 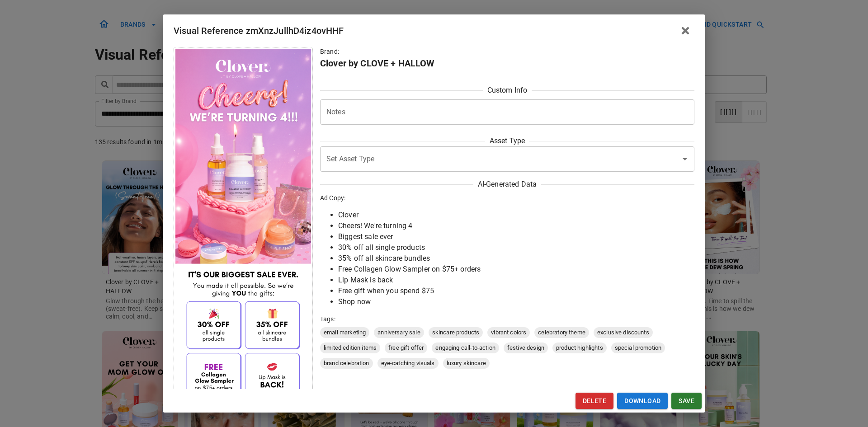 I want to click on li: Free gift when you spend $75, so click(x=516, y=291).